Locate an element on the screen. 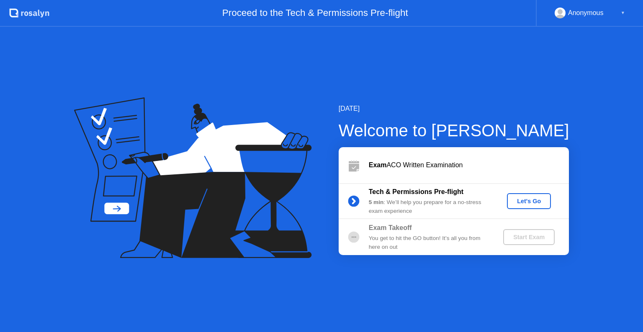 This screenshot has height=332, width=643. b: Exam Takeoff is located at coordinates (390, 228).